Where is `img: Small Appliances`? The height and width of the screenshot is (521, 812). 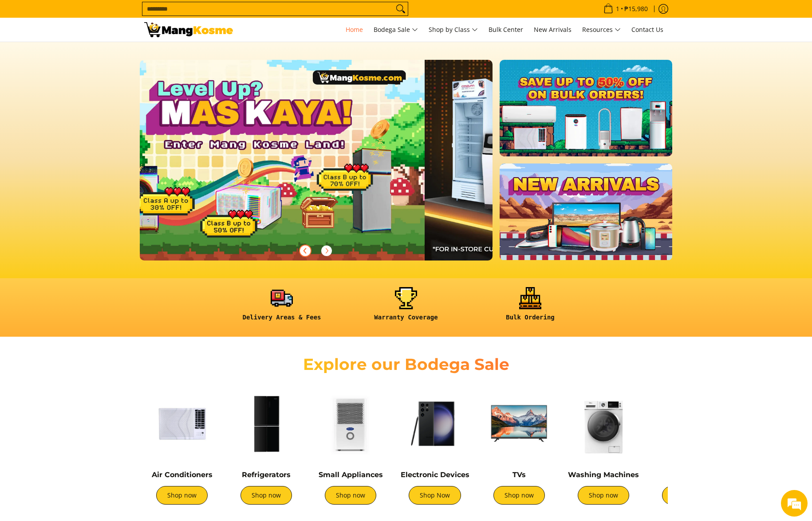
img: Small Appliances is located at coordinates (350, 424).